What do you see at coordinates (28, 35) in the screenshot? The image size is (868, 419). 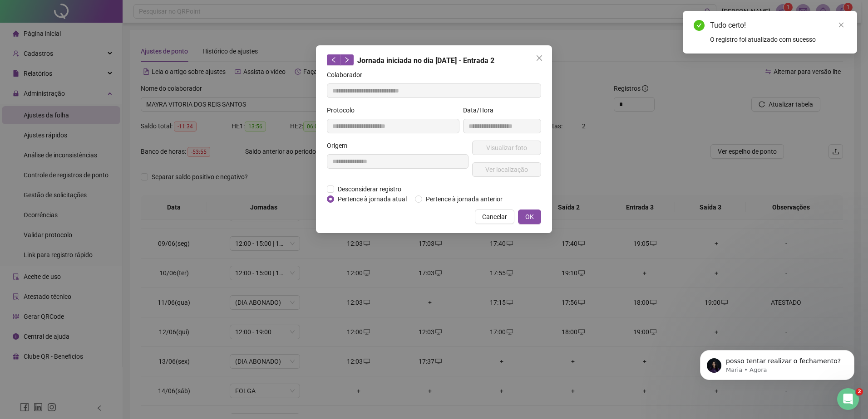 I see `img: Profile image for Maria` at bounding box center [28, 35].